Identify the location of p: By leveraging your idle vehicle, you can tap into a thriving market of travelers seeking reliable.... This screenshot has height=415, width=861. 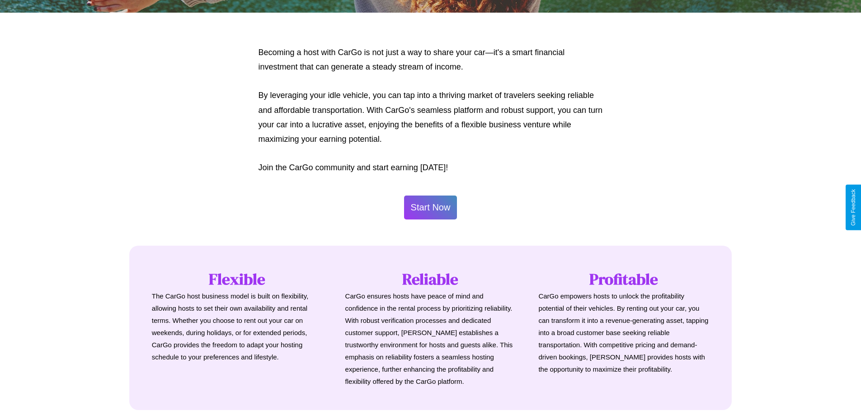
(431, 118).